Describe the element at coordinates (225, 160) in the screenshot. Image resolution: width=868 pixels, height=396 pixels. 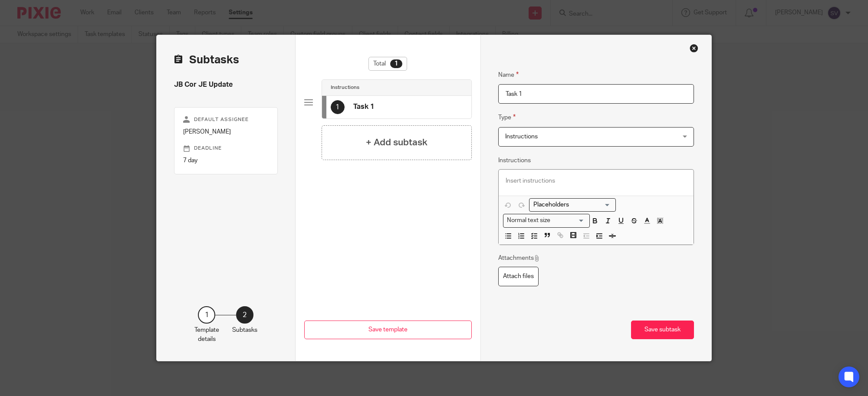
I see `p: 7 day` at that location.